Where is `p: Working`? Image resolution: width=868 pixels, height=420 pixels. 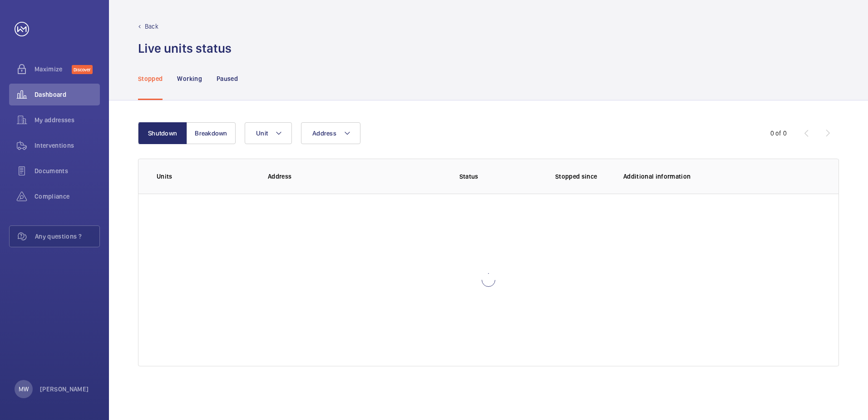
p: Working is located at coordinates (189, 79).